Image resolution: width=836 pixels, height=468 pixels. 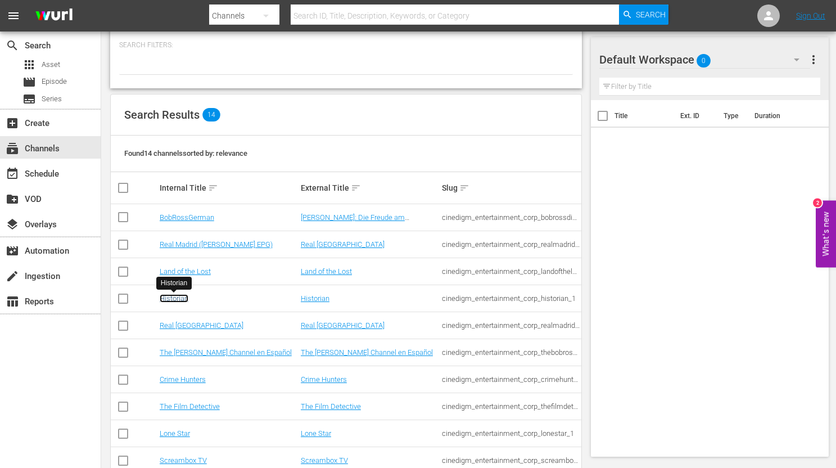 What do you see at coordinates (12, 276) in the screenshot?
I see `span: Ingestion` at bounding box center [12, 276].